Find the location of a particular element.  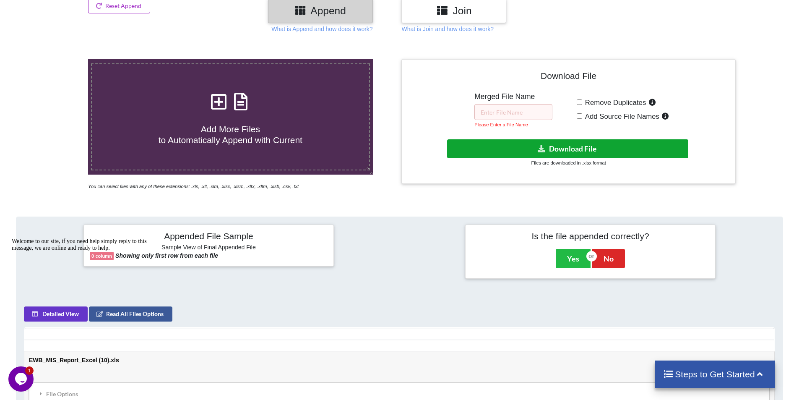

h5: Merged File Name is located at coordinates (513, 96).